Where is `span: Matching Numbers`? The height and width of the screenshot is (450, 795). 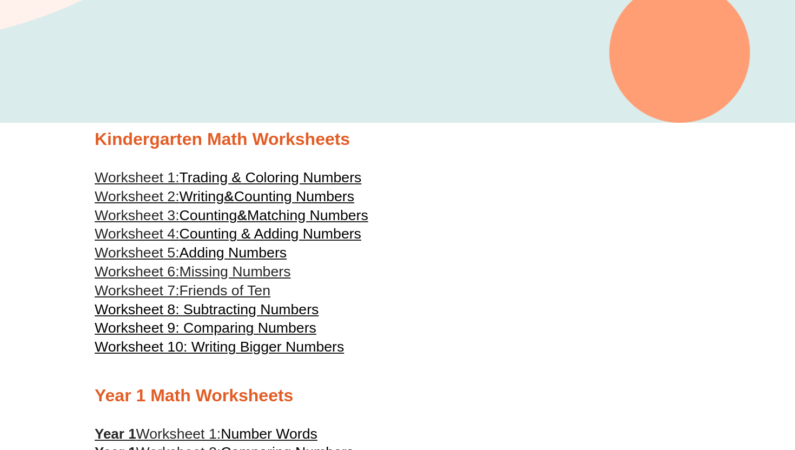 span: Matching Numbers is located at coordinates (308, 215).